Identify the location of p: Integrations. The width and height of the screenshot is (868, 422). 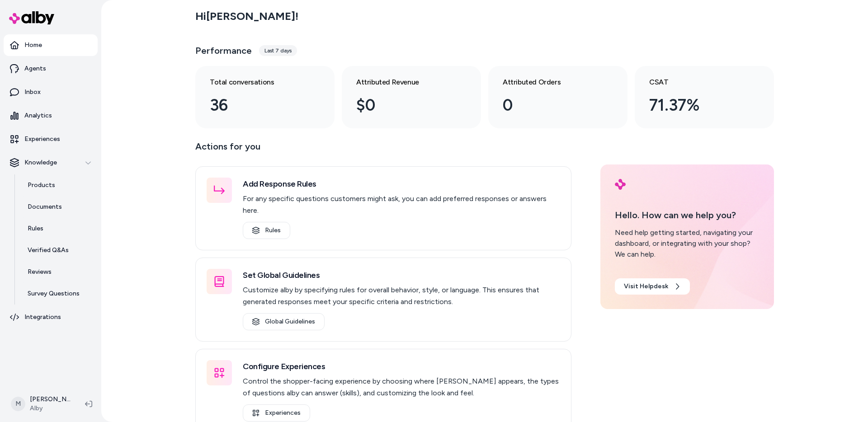
(43, 317).